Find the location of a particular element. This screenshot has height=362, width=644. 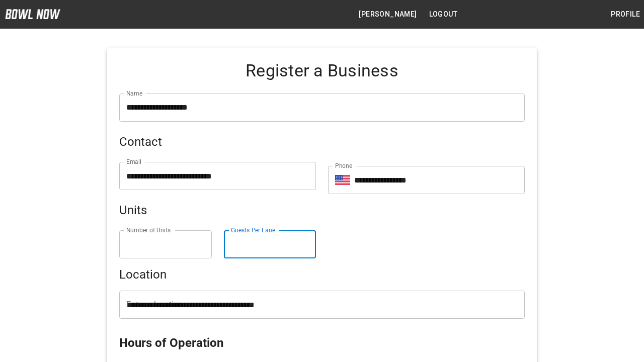

img: logo is located at coordinates (33, 14).